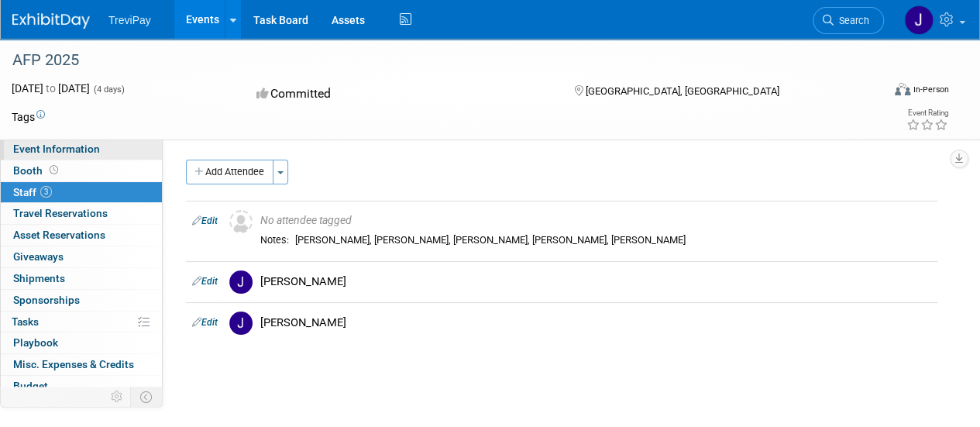 This screenshot has width=980, height=427. What do you see at coordinates (849, 20) in the screenshot?
I see `a: Search` at bounding box center [849, 20].